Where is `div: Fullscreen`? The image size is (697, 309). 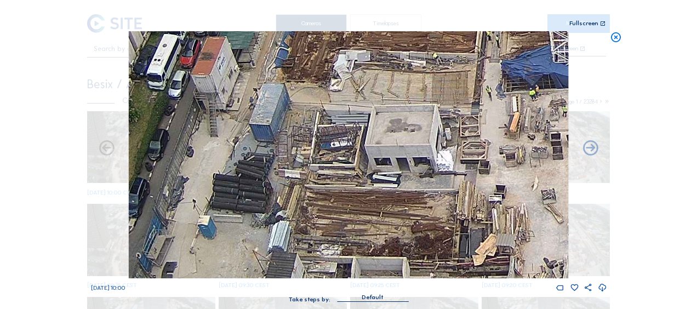 div: Fullscreen is located at coordinates (584, 24).